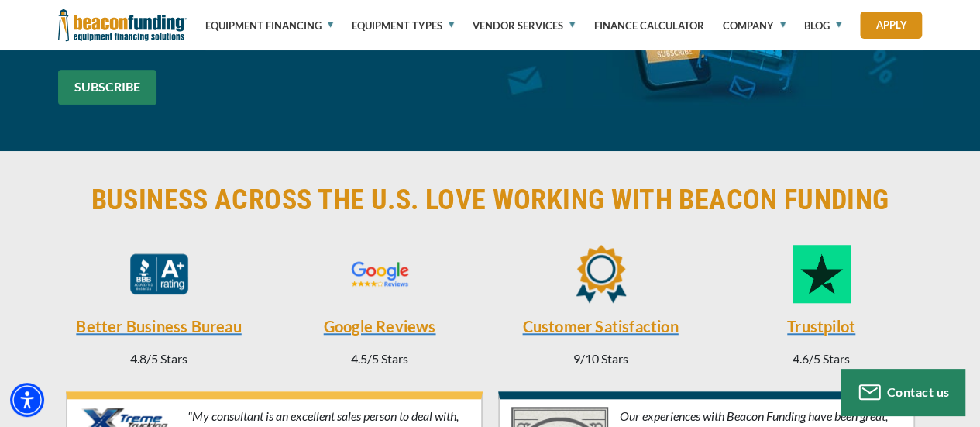 The width and height of the screenshot is (980, 427). I want to click on p: 4.6/5 Stars, so click(822, 359).